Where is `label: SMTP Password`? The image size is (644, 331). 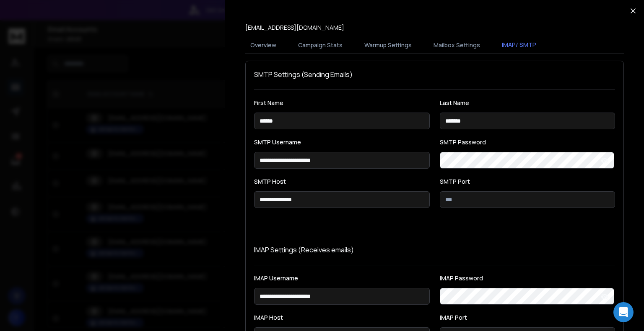
label: SMTP Password is located at coordinates (527, 142).